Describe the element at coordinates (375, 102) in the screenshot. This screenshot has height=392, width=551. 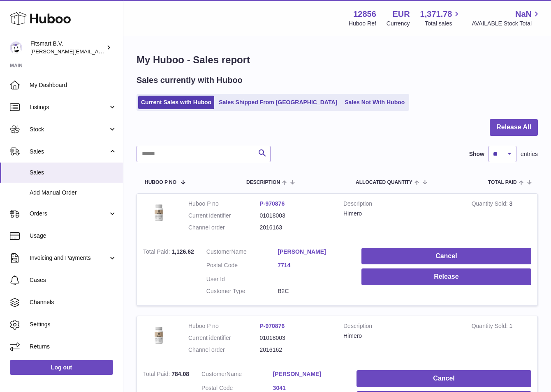
I see `a: Sales Not With Huboo` at that location.